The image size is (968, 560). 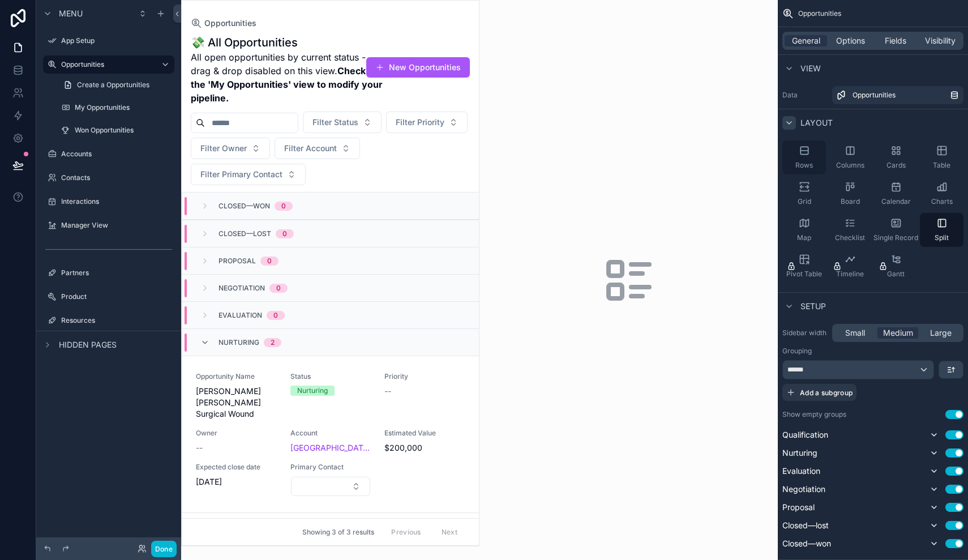 I want to click on label: Grouping, so click(x=797, y=351).